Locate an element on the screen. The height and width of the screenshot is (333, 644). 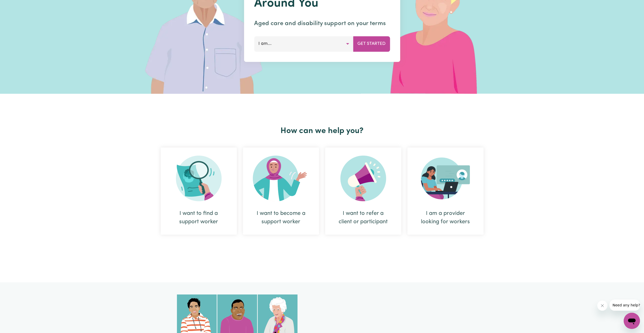
button: I am... is located at coordinates (304, 44).